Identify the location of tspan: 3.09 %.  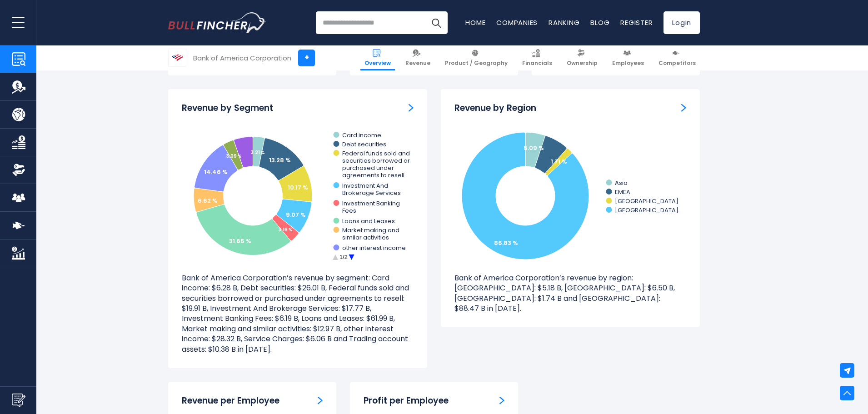
(234, 156).